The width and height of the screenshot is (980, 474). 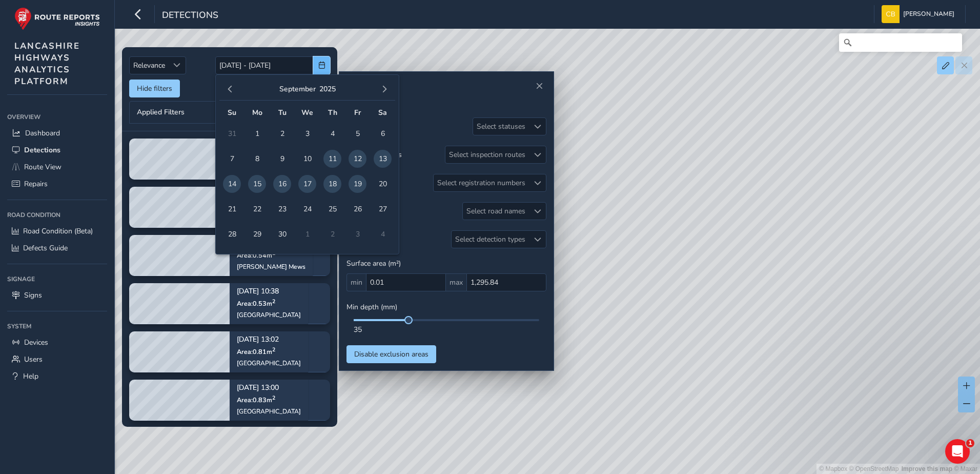 What do you see at coordinates (57, 359) in the screenshot?
I see `a: Users` at bounding box center [57, 359].